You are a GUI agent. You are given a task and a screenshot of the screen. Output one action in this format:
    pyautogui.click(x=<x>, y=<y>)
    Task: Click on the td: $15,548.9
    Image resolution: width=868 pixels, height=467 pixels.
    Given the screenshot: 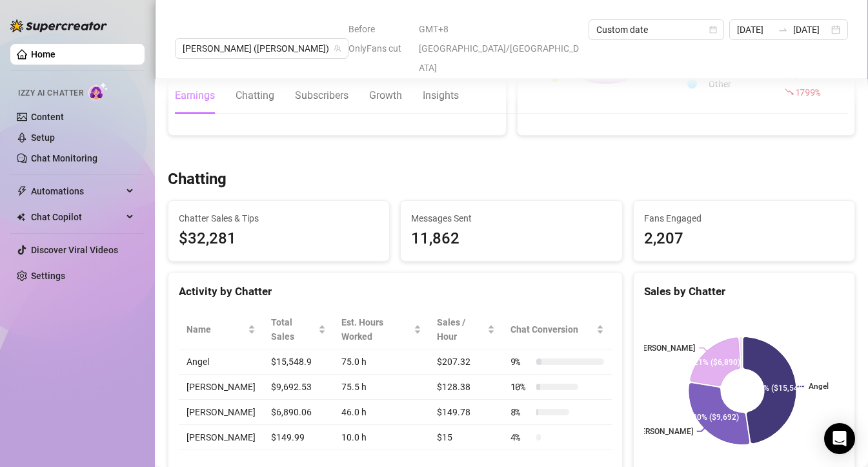 What is the action you would take?
    pyautogui.click(x=298, y=361)
    